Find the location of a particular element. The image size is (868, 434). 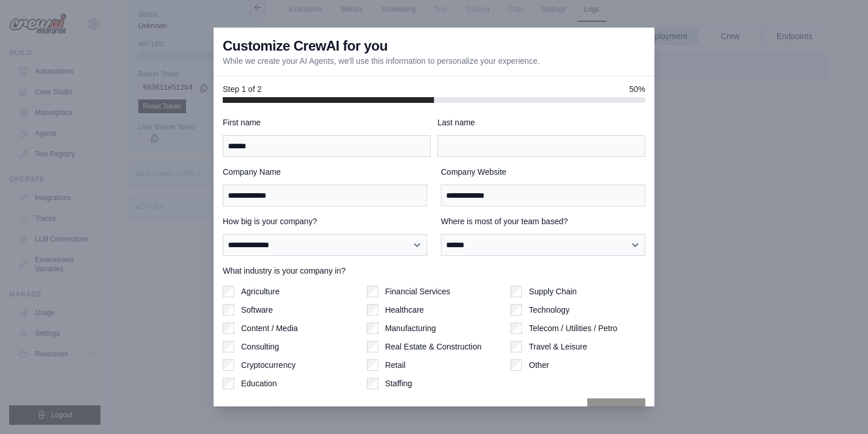

label: Company Website is located at coordinates (543, 172).